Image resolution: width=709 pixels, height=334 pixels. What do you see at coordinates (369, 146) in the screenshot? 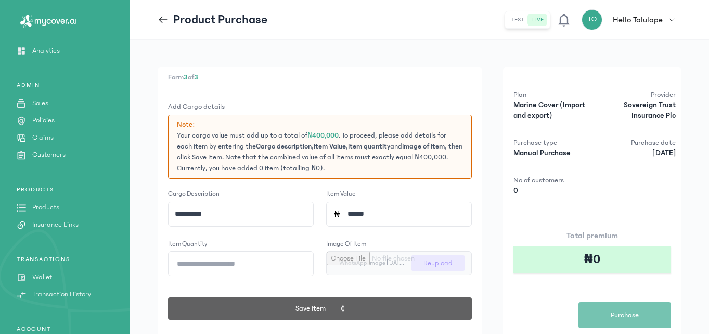
I see `span: Item quantity` at bounding box center [369, 146].